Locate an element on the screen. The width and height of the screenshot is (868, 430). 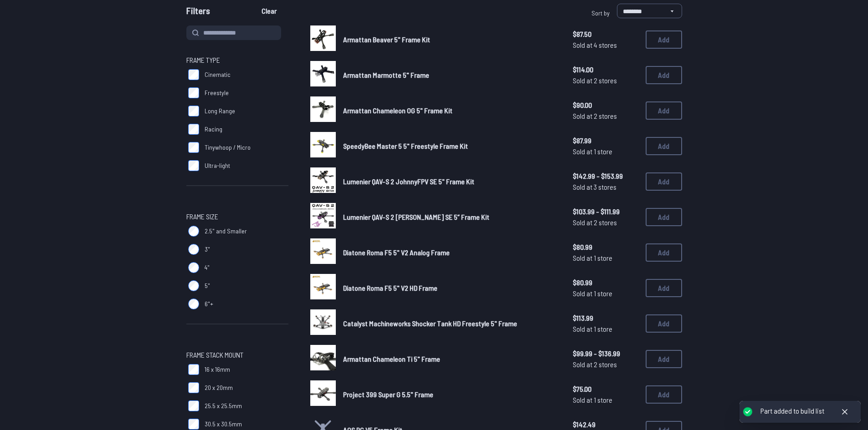
a: Armattan Chameleon Ti 5" Frame is located at coordinates (451, 359).